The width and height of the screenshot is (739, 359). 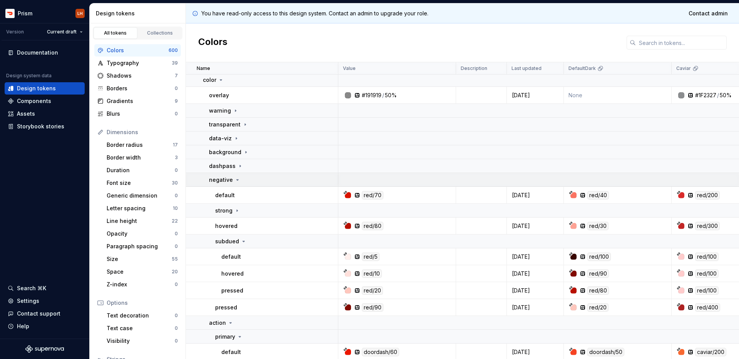 I want to click on div: 39, so click(x=175, y=63).